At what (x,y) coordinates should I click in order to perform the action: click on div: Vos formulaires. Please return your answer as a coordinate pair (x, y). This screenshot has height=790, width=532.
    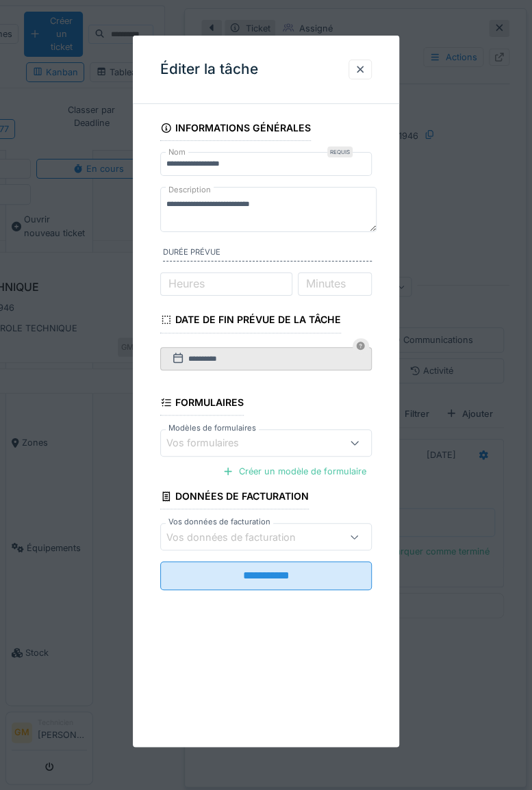
    Looking at the image, I should click on (212, 443).